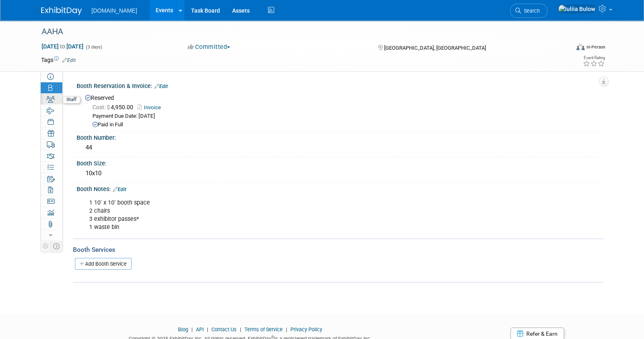 The width and height of the screenshot is (644, 339). Describe the element at coordinates (115, 107) in the screenshot. I see `span: 4,950.00` at that location.